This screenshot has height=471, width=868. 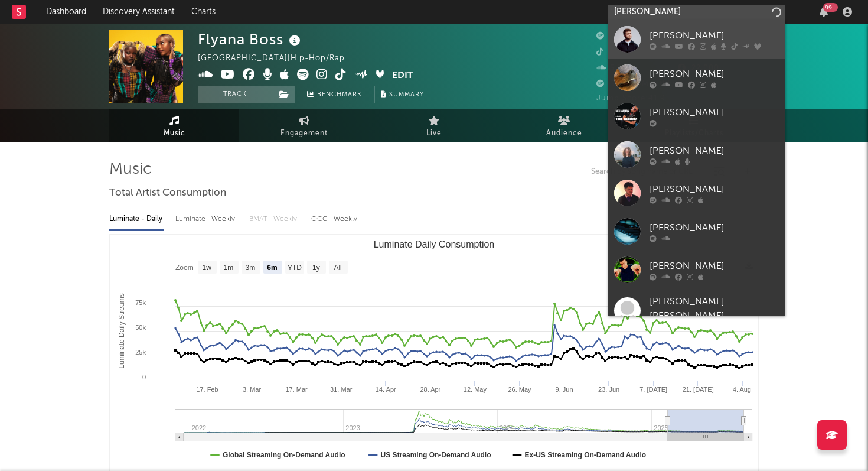 I want to click on input: Search by song name or URL, so click(x=647, y=172).